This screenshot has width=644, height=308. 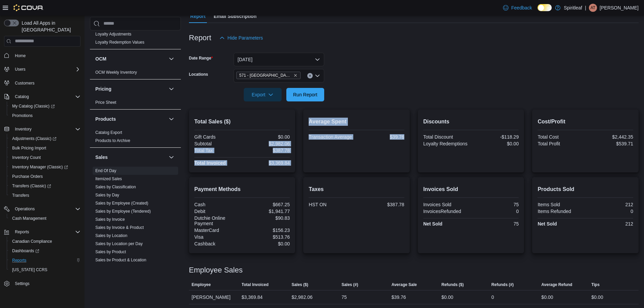 I want to click on div: $539.71, so click(x=610, y=143).